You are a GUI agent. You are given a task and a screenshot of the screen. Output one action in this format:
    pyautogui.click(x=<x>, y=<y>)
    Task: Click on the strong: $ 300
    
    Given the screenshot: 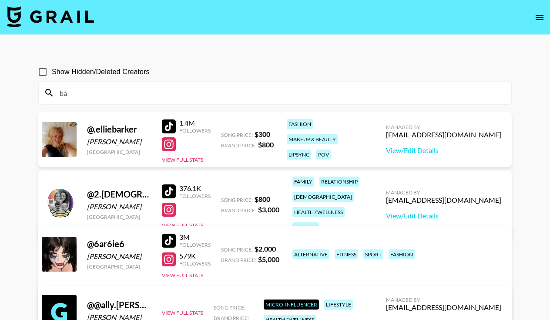 What is the action you would take?
    pyautogui.click(x=263, y=134)
    